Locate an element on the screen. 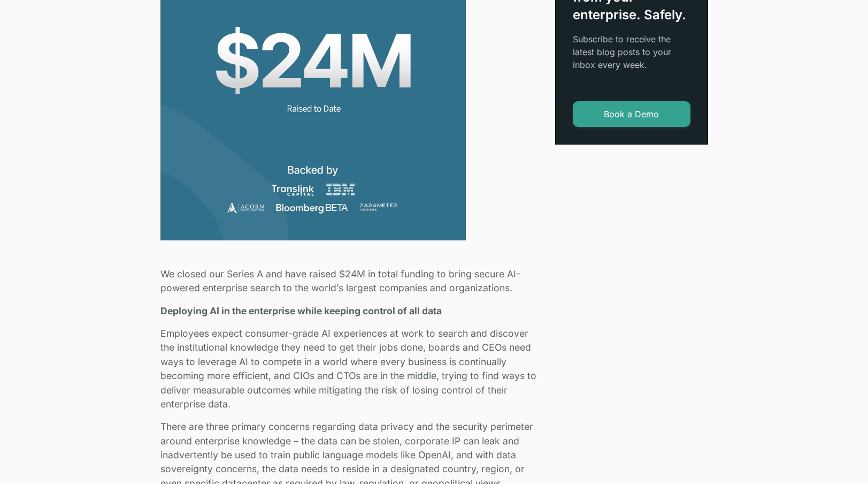  p: Subscribe to receive the latest blog posts to your inbox every week. is located at coordinates (632, 52).